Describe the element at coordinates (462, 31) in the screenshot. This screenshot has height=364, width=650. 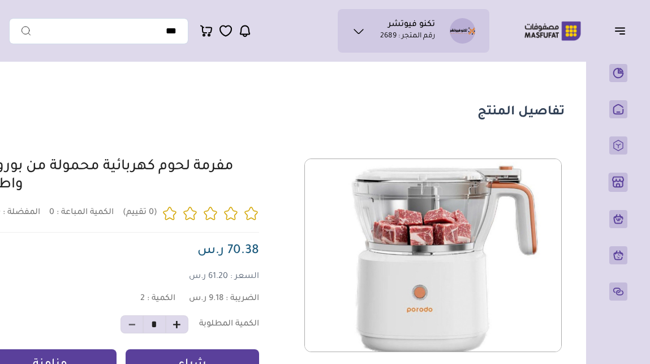
I see `img: تكنو فيوتشر` at that location.